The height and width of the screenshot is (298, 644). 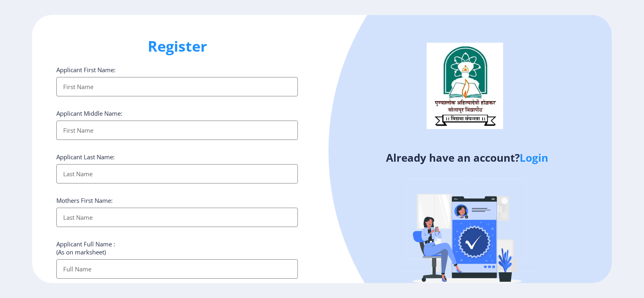 What do you see at coordinates (85, 201) in the screenshot?
I see `label: Mothers First Name:` at bounding box center [85, 201].